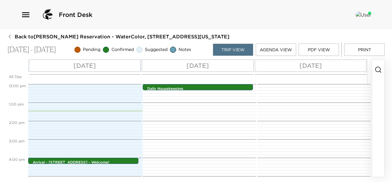 Image resolution: width=392 pixels, height=182 pixels. What do you see at coordinates (17, 141) in the screenshot?
I see `span: 3:00 PM` at bounding box center [17, 141].